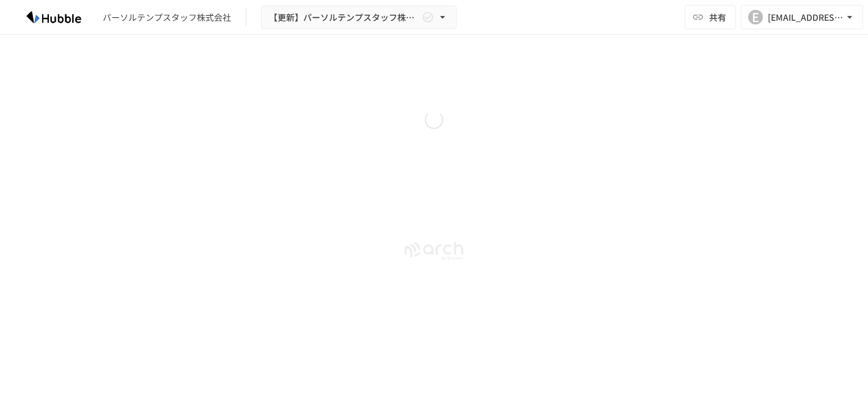  What do you see at coordinates (710, 17) in the screenshot?
I see `button: 共有` at bounding box center [710, 17].